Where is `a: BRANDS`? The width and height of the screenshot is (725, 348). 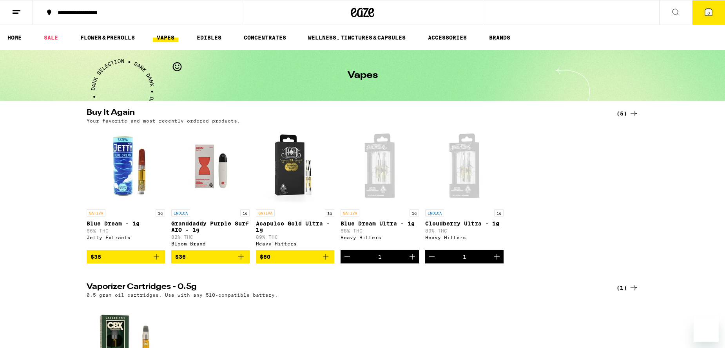 a: BRANDS is located at coordinates (500, 38).